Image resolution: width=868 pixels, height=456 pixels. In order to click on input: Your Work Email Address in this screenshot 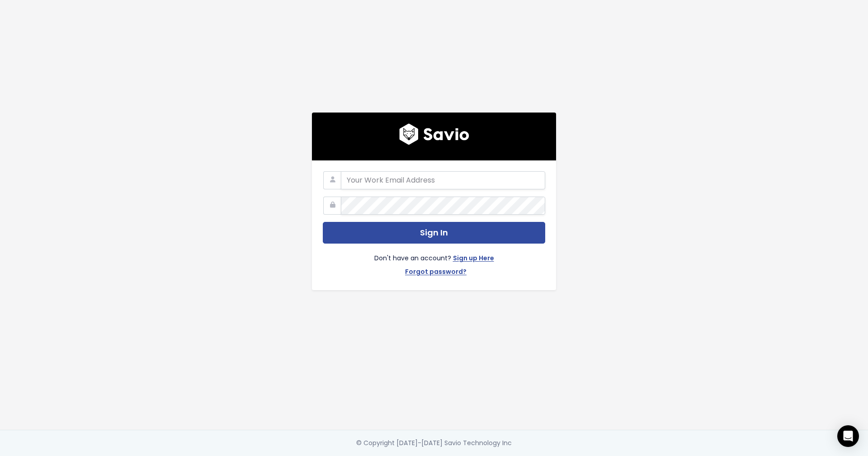, I will do `click(443, 180)`.